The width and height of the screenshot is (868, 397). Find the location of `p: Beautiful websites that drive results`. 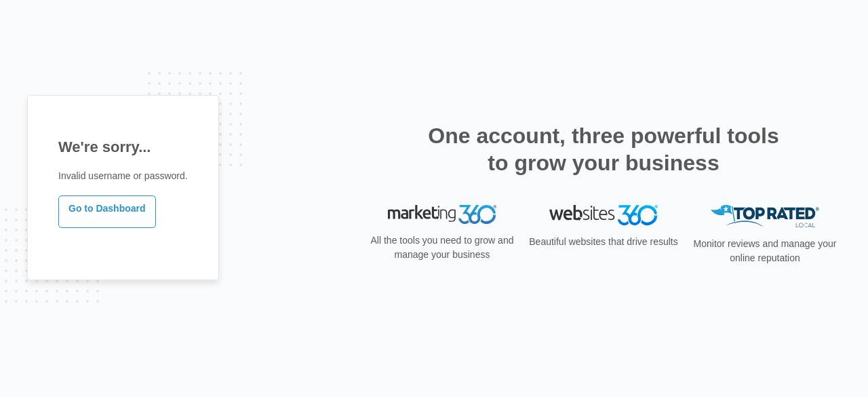

p: Beautiful websites that drive results is located at coordinates (603, 241).